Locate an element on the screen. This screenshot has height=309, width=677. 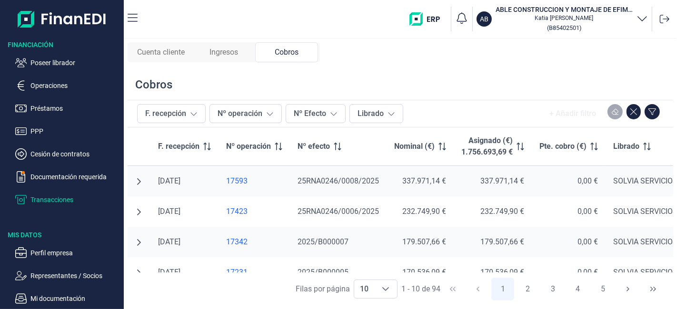
p: Perfil empresa is located at coordinates (75, 253).